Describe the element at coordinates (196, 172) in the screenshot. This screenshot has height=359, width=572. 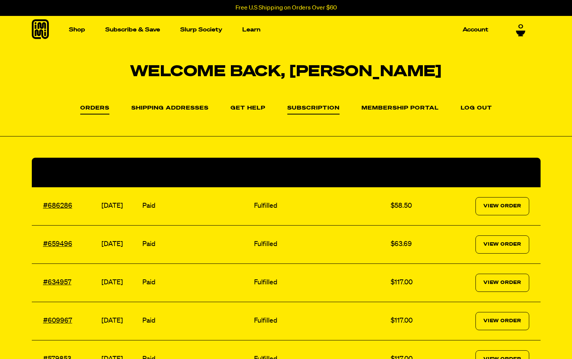
I see `th: Payment Status` at that location.